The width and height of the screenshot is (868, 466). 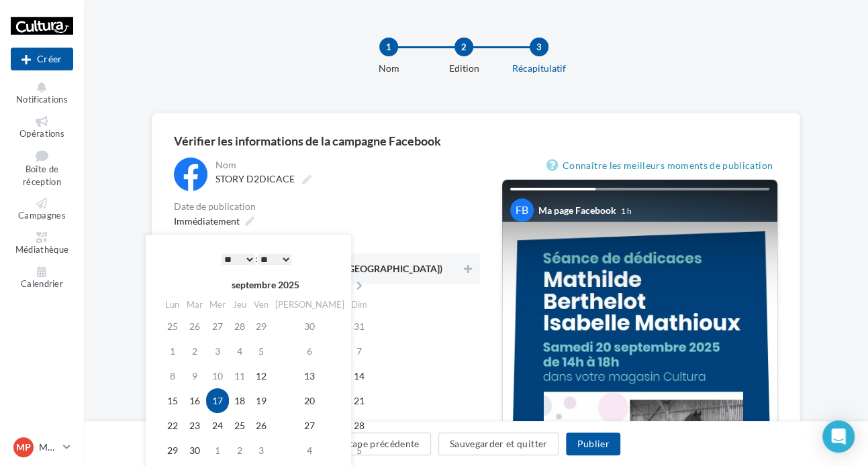 What do you see at coordinates (309, 400) in the screenshot?
I see `td: 20` at bounding box center [309, 400].